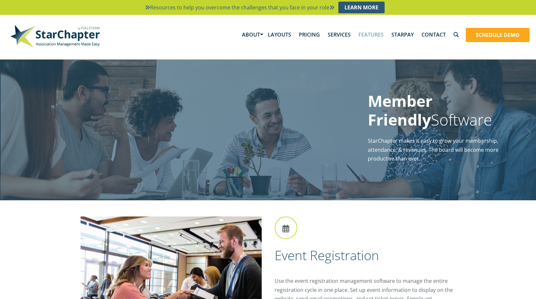  What do you see at coordinates (371, 35) in the screenshot?
I see `a: Features` at bounding box center [371, 35].